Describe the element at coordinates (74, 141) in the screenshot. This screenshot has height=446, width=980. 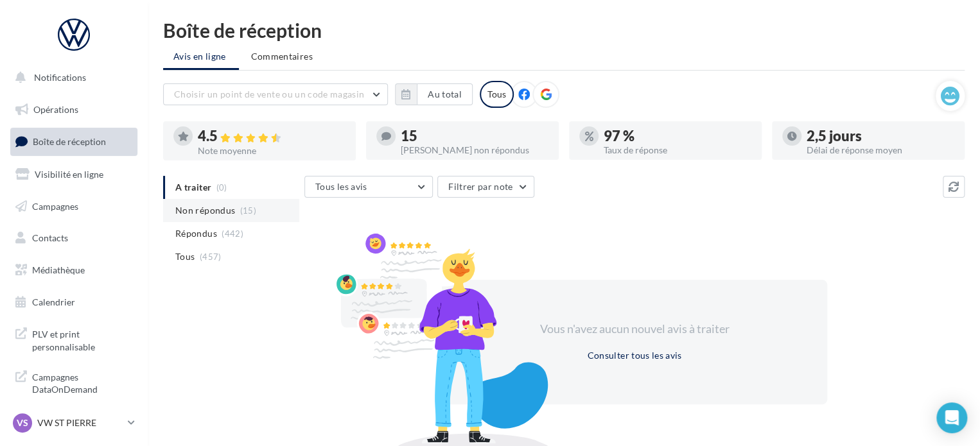
I see `a: Boîte de réception` at that location.